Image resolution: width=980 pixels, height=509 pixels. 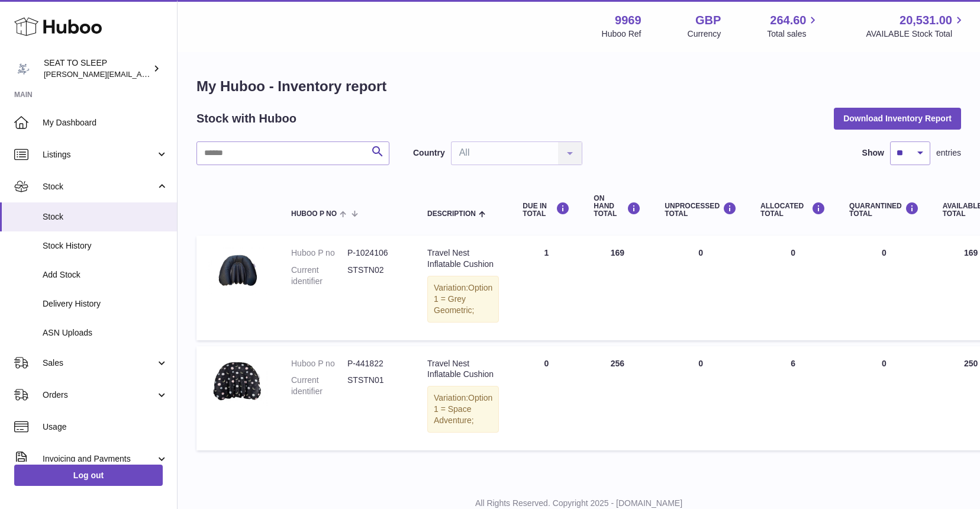 What do you see at coordinates (873, 153) in the screenshot?
I see `label: Show` at bounding box center [873, 153].